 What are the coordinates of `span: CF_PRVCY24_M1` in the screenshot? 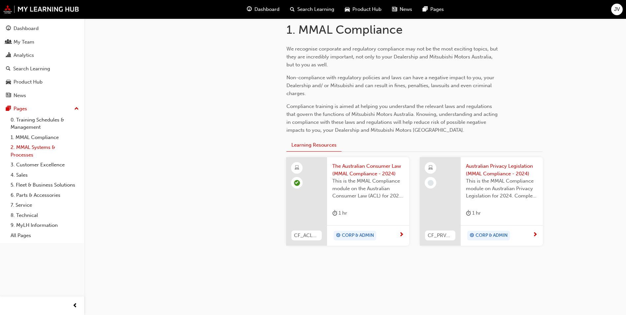 It's located at (440, 235).